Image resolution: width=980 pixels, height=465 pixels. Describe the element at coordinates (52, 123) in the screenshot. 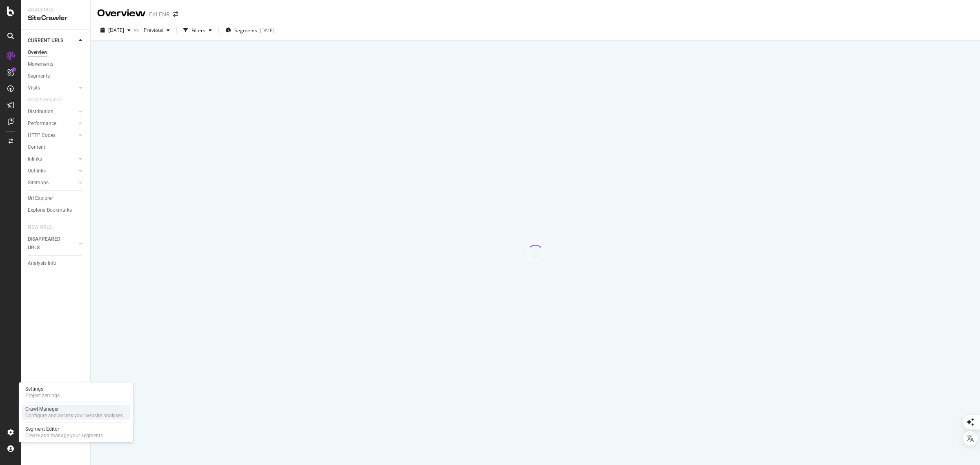

I see `a: Performance` at that location.